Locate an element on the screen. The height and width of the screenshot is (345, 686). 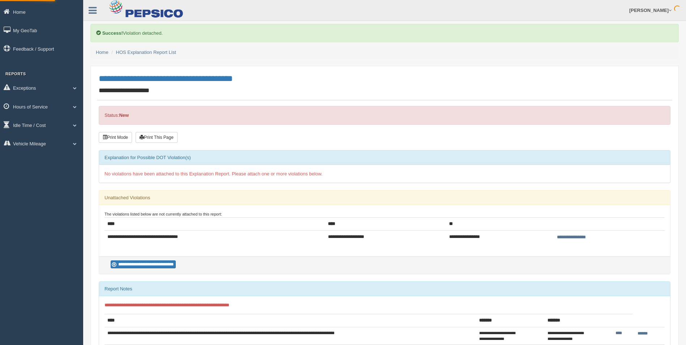
div: Explanation for Possible DOT Violation(s) is located at coordinates (384, 158).